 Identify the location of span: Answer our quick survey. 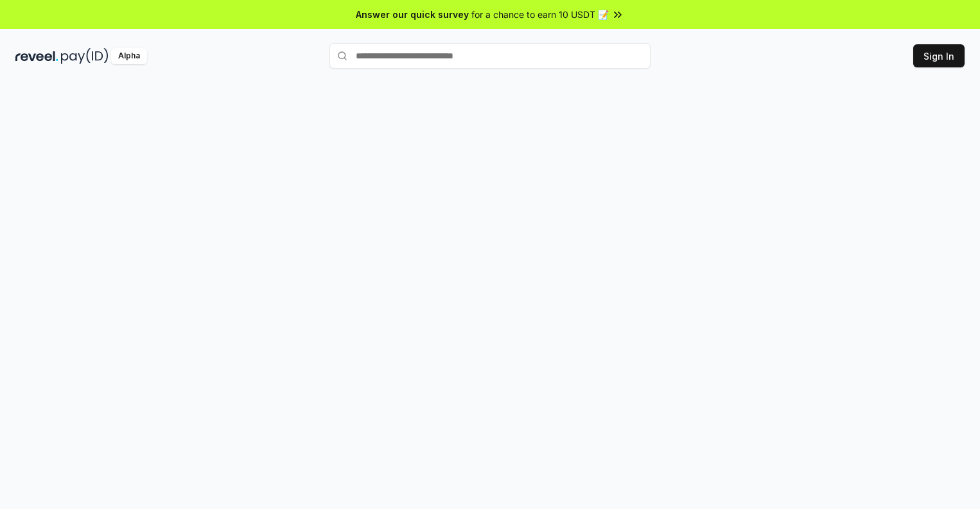
(413, 14).